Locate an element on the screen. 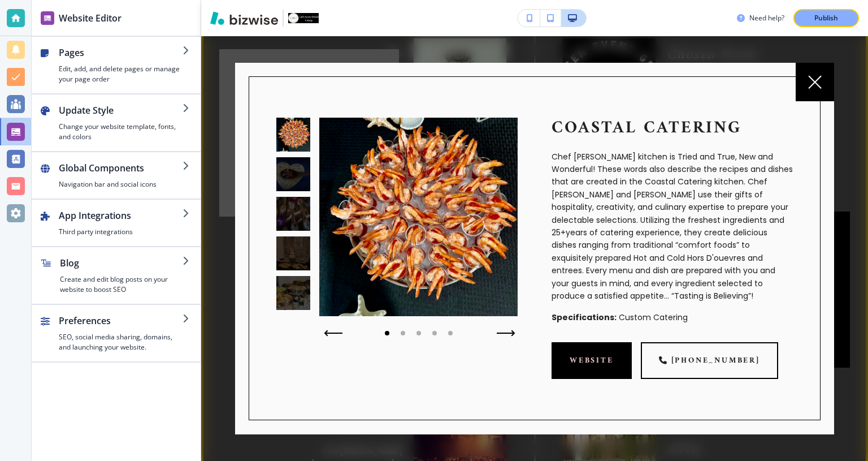 Image resolution: width=868 pixels, height=461 pixels. img: editor icon is located at coordinates (47, 18).